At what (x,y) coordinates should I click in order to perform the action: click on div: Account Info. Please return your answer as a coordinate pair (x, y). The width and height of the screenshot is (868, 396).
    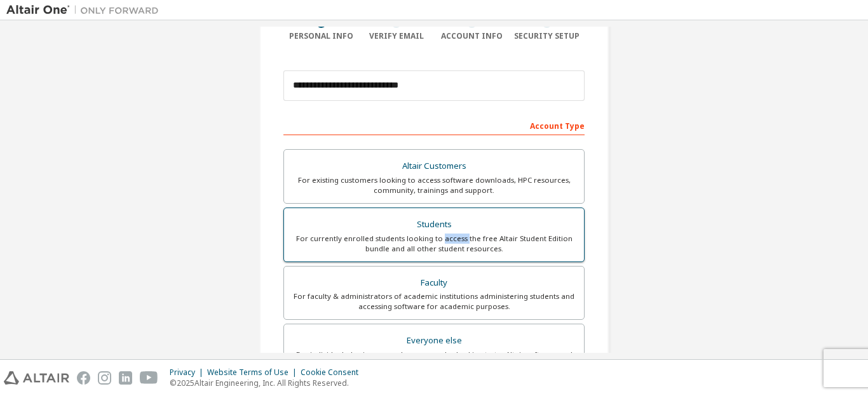
    Looking at the image, I should click on (471, 36).